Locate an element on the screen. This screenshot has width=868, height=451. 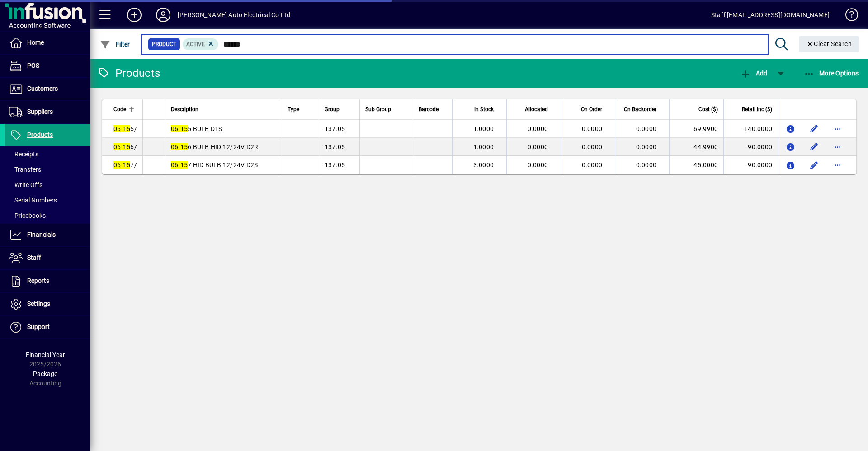
div: Allocated is located at coordinates (534, 110).